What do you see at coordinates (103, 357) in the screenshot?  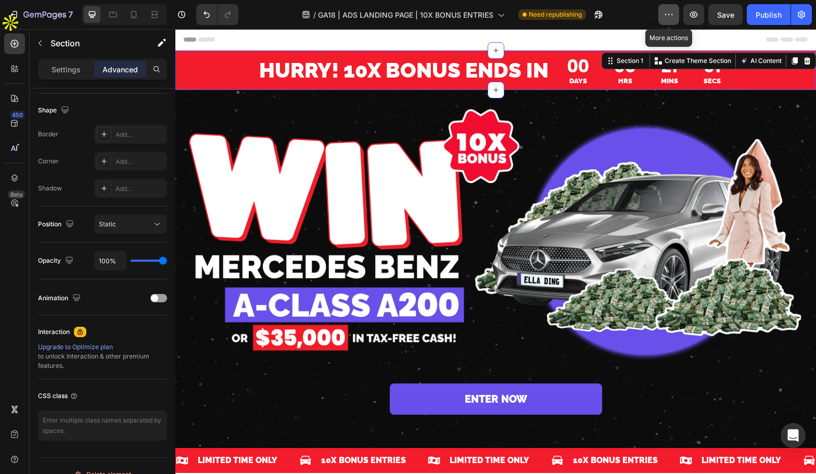 I see `div: to unlock Interaction & other premium features.` at bounding box center [103, 357].